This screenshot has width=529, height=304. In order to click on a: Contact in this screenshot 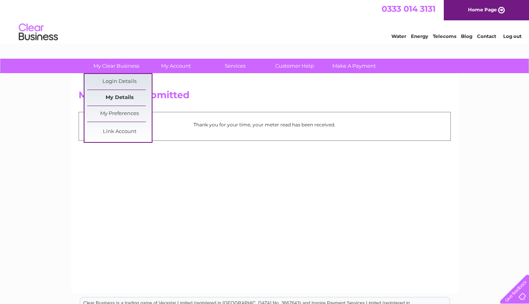, I will do `click(486, 36)`.